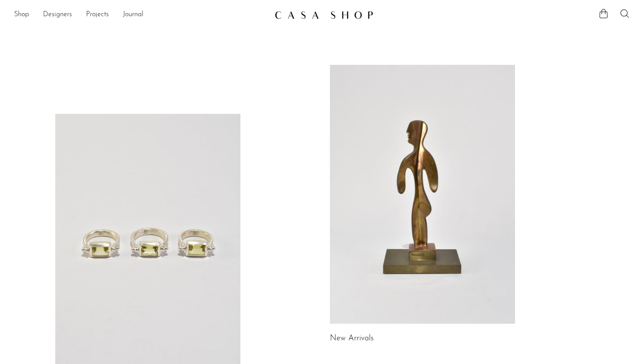 This screenshot has height=364, width=644. Describe the element at coordinates (133, 15) in the screenshot. I see `a: Journal` at that location.